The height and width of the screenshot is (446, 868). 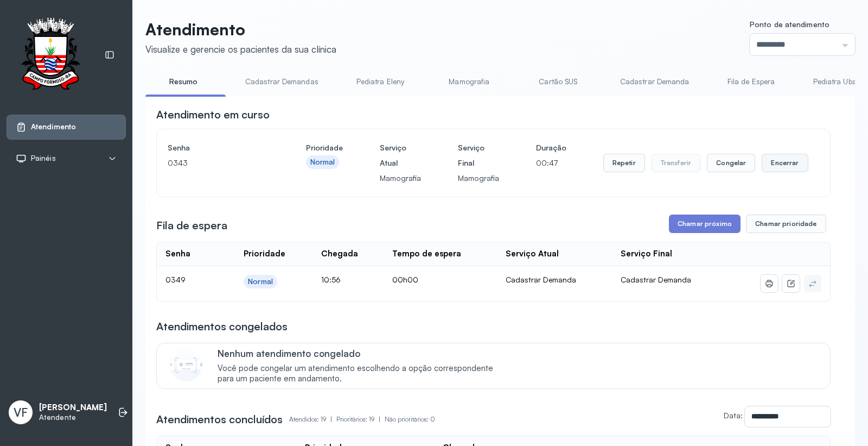 What do you see at coordinates (324, 147) in the screenshot?
I see `h4: Prioridade` at bounding box center [324, 147].